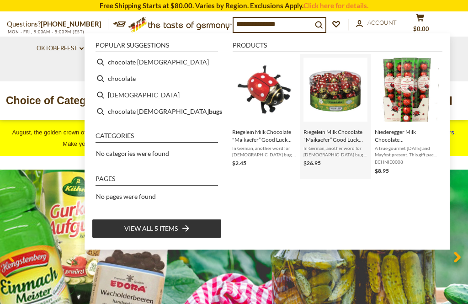 The image size is (468, 304). Describe the element at coordinates (264, 117) in the screenshot. I see `li: Riegelein Milk Chocolate "Maikaefer” Good Luck Beetle, large, 30g` at that location.